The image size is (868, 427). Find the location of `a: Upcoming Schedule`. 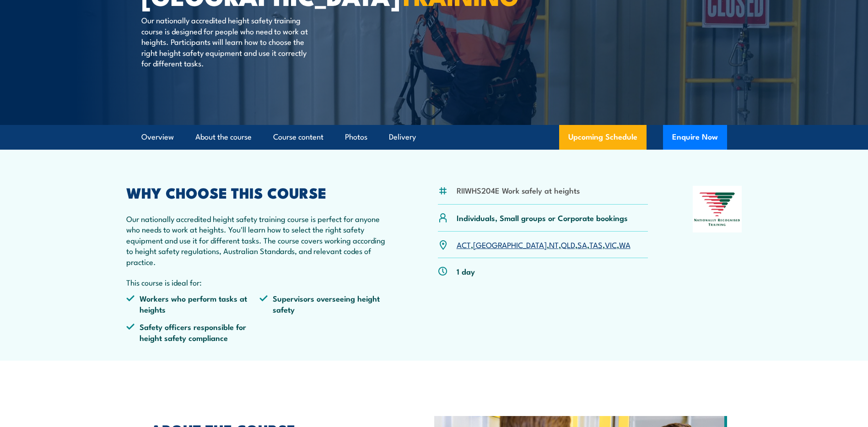

a: Upcoming Schedule is located at coordinates (603, 137).